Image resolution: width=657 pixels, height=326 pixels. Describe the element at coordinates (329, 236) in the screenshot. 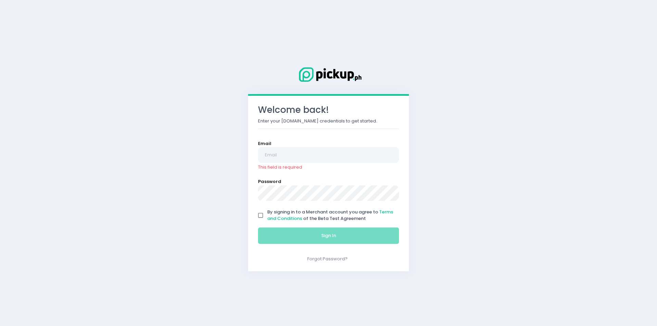

I see `span: Sign In` at that location.